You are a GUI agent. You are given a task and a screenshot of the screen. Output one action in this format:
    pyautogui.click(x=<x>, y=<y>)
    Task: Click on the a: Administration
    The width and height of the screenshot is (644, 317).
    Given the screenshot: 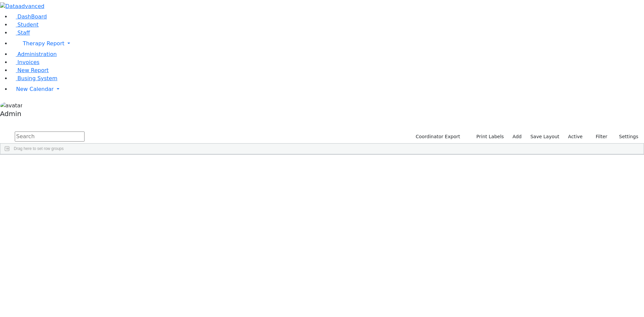 What is the action you would take?
    pyautogui.click(x=33, y=54)
    